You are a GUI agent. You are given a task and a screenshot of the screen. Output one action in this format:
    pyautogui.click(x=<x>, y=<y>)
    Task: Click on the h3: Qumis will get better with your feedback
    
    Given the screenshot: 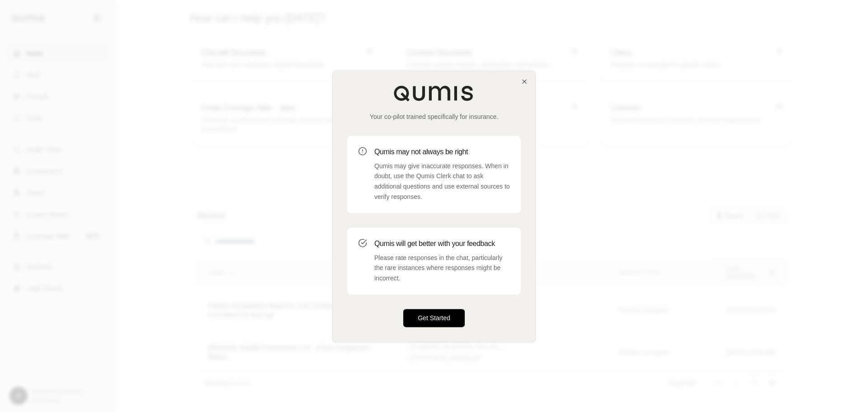 What is the action you would take?
    pyautogui.click(x=442, y=243)
    